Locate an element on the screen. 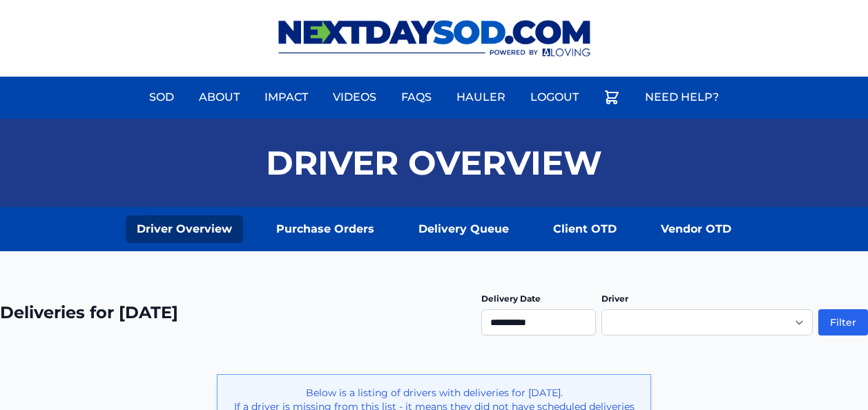 The width and height of the screenshot is (868, 410). h1: Driver Overview is located at coordinates (434, 163).